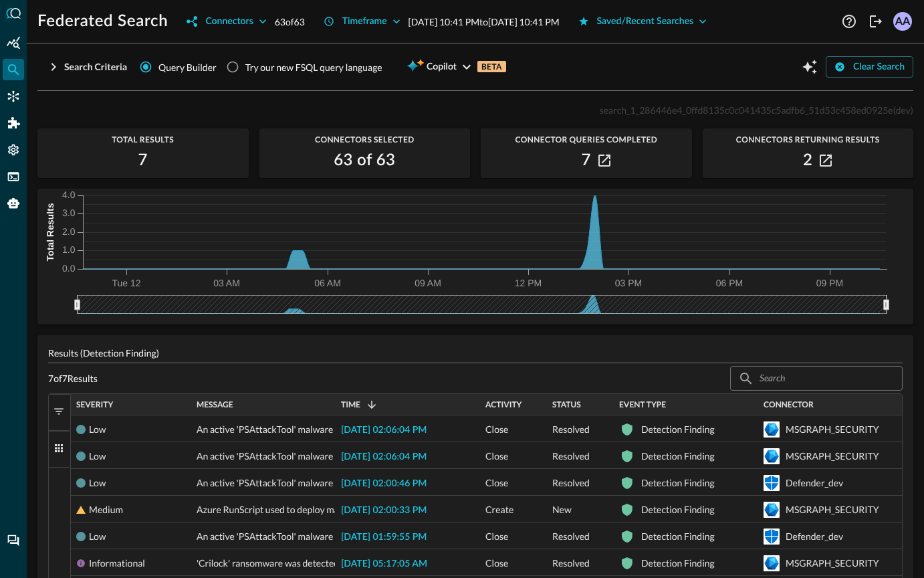 The image size is (924, 578). What do you see at coordinates (562, 510) in the screenshot?
I see `span: New` at bounding box center [562, 510].